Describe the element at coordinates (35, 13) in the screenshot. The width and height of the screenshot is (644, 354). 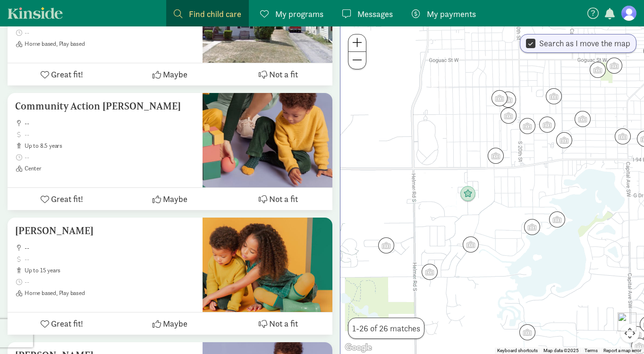
I see `a: Kinside` at that location.